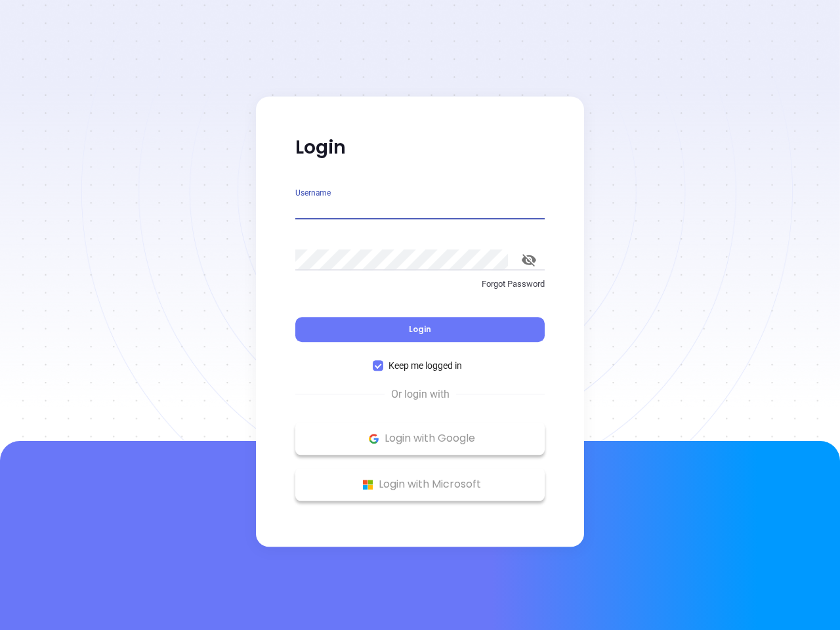 The height and width of the screenshot is (630, 840). What do you see at coordinates (313, 193) in the screenshot?
I see `label: Username` at bounding box center [313, 193].